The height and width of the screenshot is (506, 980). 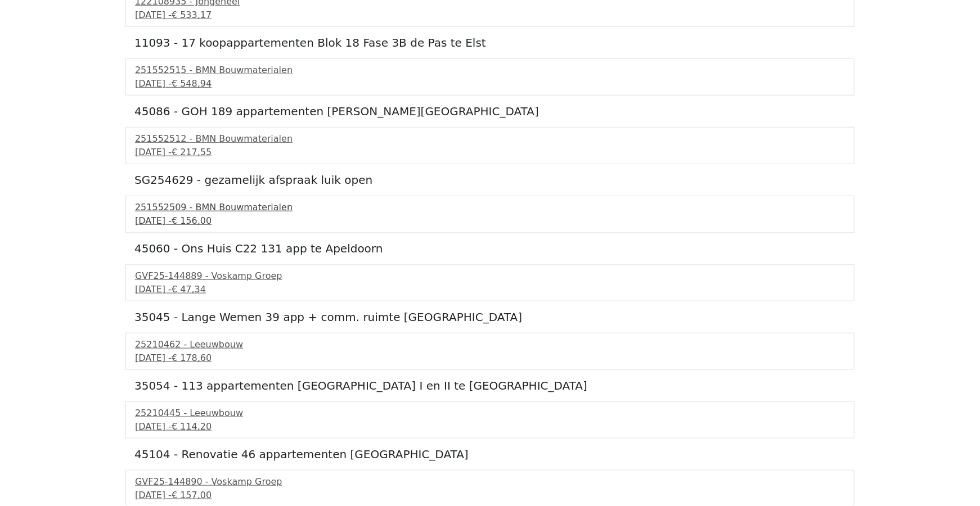 I want to click on h5: SG254629 - gezamelijk afspraak luik open, so click(x=490, y=180).